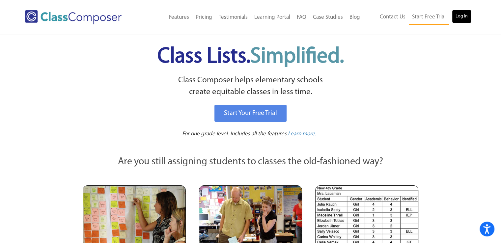  I want to click on a: Contact Us, so click(392, 17).